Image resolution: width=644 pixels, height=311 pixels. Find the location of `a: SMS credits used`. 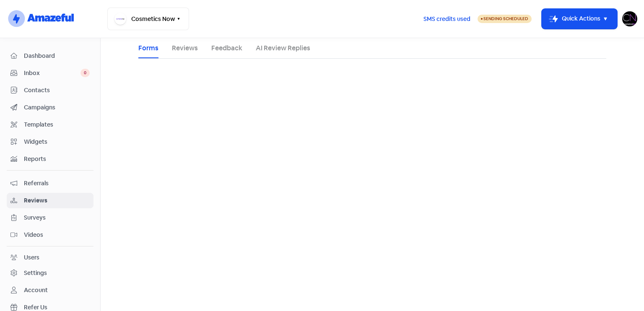

a: SMS credits used is located at coordinates (447, 18).